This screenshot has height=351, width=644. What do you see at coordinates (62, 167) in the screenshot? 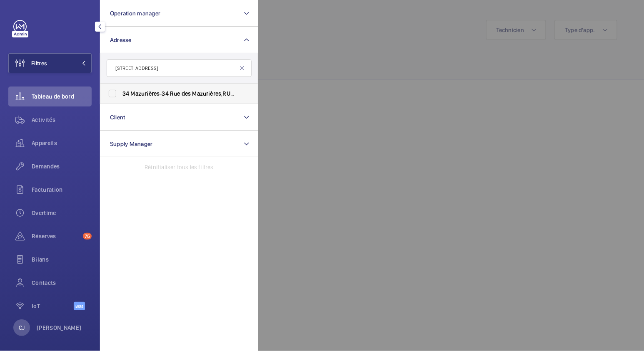
I see `span: Demandes` at bounding box center [62, 167].